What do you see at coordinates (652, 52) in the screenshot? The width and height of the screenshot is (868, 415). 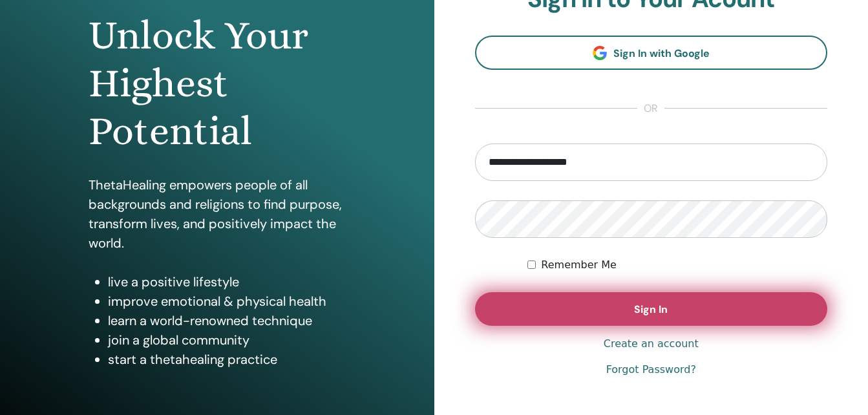 I see `a: Sign In with Google` at bounding box center [652, 52].